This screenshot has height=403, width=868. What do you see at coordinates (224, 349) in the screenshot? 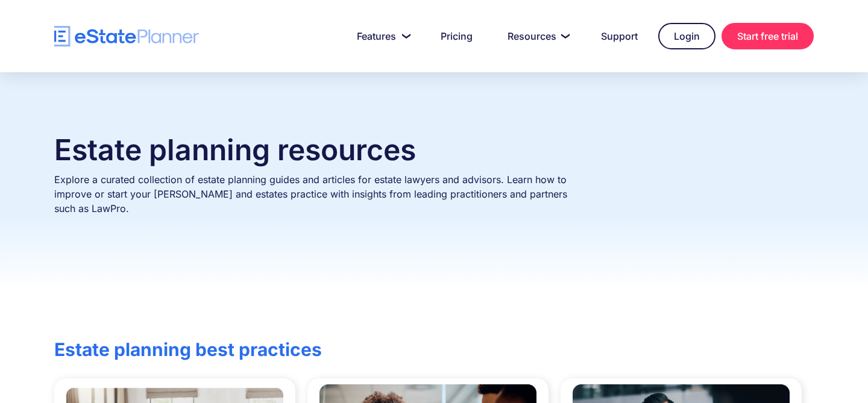
I see `h2: Estate planning best practices` at bounding box center [224, 349].